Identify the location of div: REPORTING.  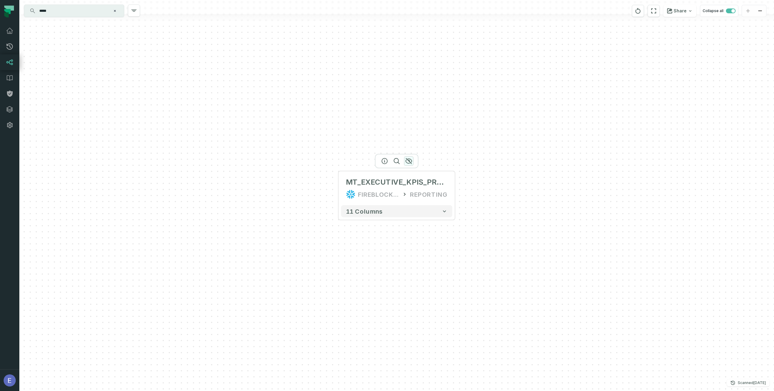
(428, 194).